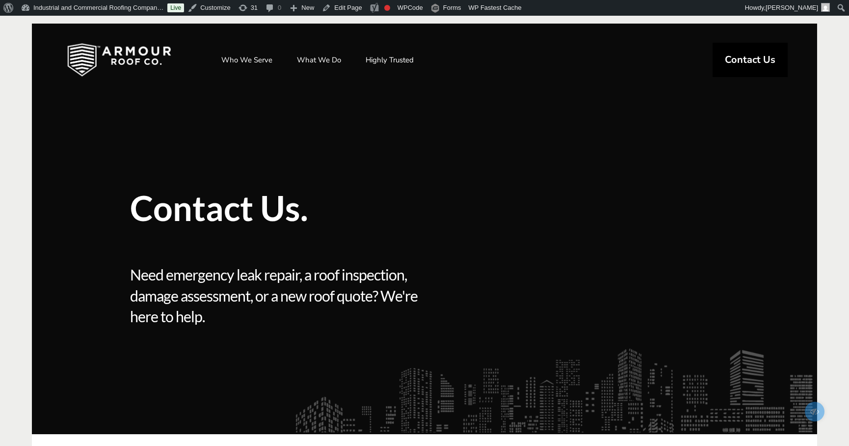 This screenshot has width=849, height=446. I want to click on span: Contact Us, so click(750, 60).